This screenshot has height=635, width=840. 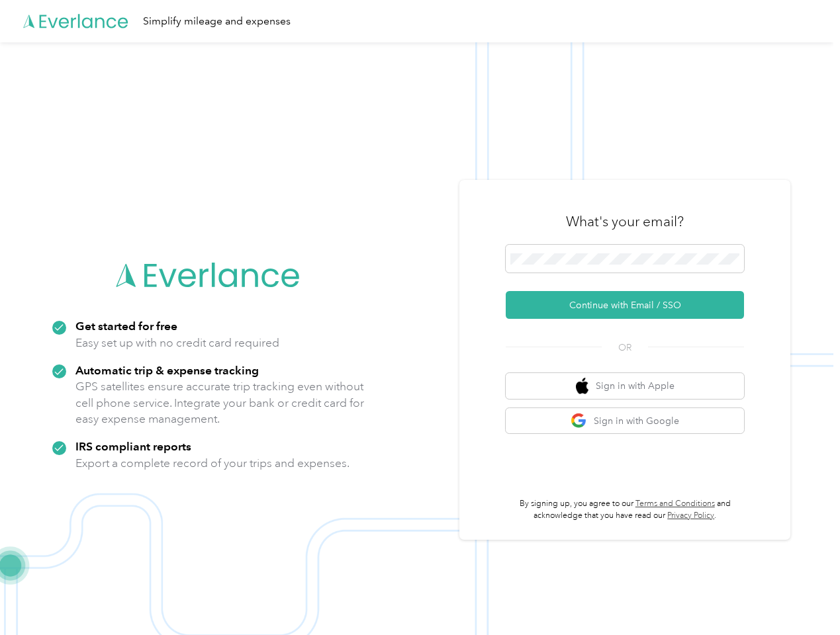 What do you see at coordinates (217, 22) in the screenshot?
I see `div: Simplify mileage and expenses` at bounding box center [217, 22].